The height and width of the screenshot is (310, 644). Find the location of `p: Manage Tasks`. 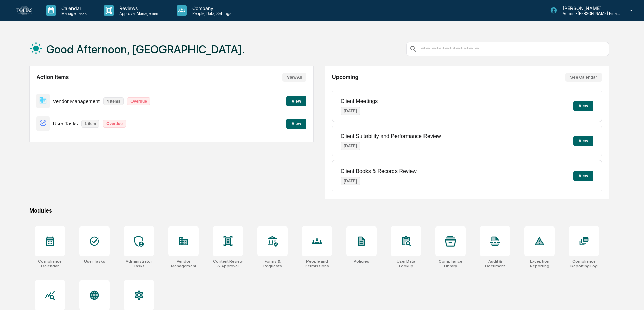

p: Manage Tasks is located at coordinates (73, 14).